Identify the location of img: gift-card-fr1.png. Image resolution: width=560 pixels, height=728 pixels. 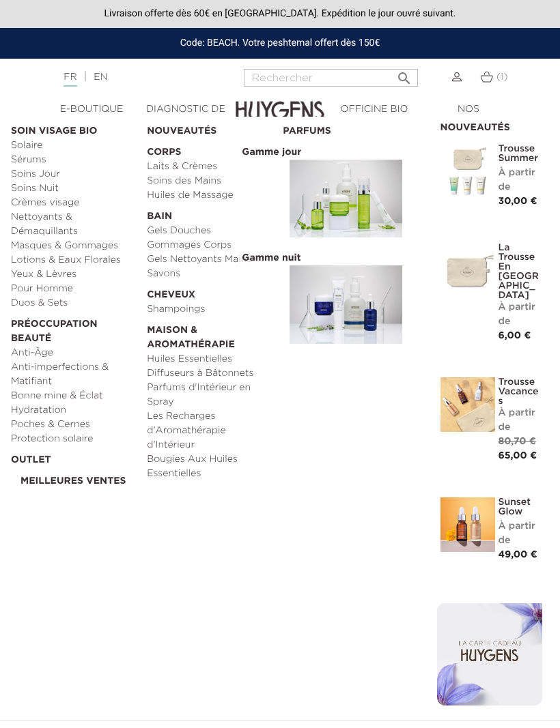
(490, 654).